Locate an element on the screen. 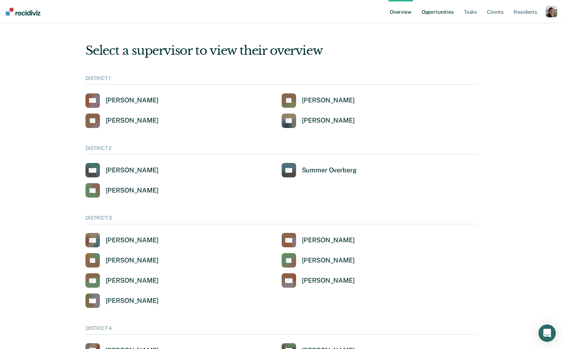 The image size is (563, 349). img: Recidiviz is located at coordinates (23, 12).